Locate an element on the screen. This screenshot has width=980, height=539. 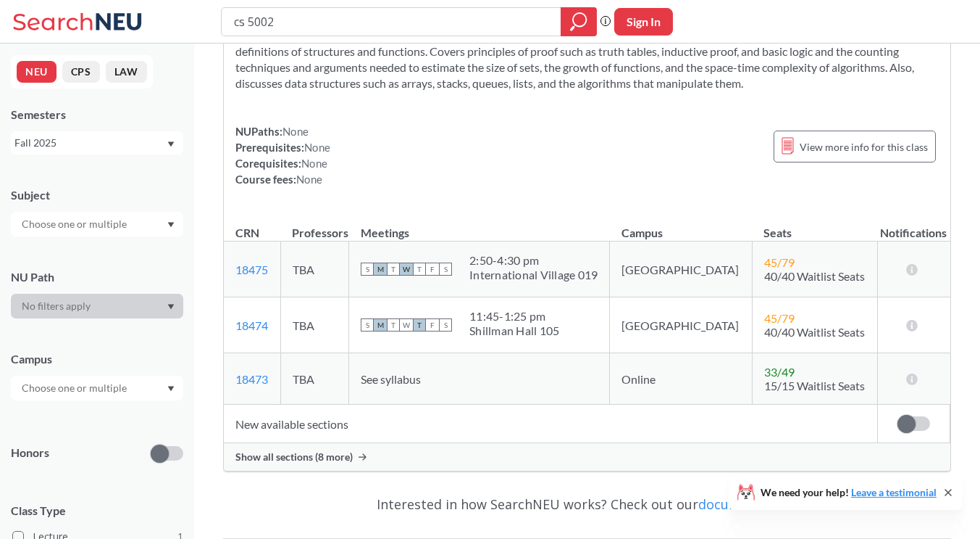
th: Campus is located at coordinates (681, 226).